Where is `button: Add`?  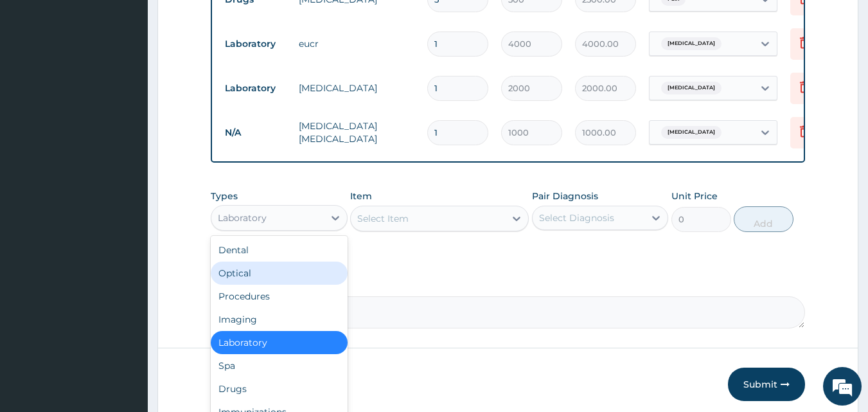 button: Add is located at coordinates (763, 219).